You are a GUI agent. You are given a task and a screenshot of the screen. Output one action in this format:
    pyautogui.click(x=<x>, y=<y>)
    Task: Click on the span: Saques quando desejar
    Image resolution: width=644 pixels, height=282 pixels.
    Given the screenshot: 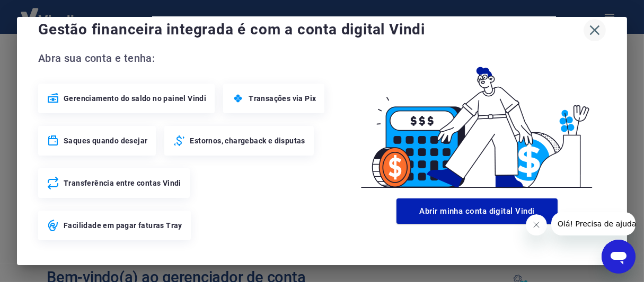 What is the action you would take?
    pyautogui.click(x=105, y=141)
    